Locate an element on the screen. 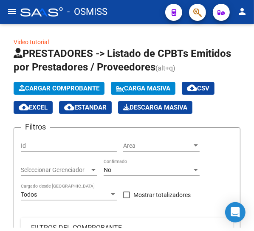  button: CSV is located at coordinates (198, 88).